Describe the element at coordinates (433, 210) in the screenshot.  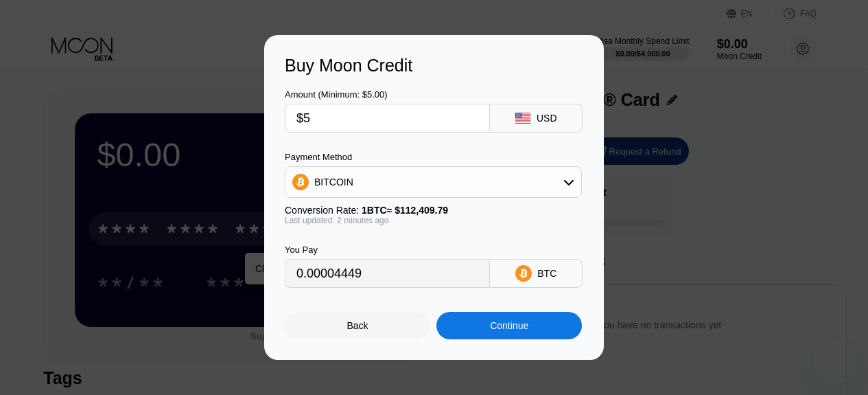
I see `div: Conversion Rate:` at that location.